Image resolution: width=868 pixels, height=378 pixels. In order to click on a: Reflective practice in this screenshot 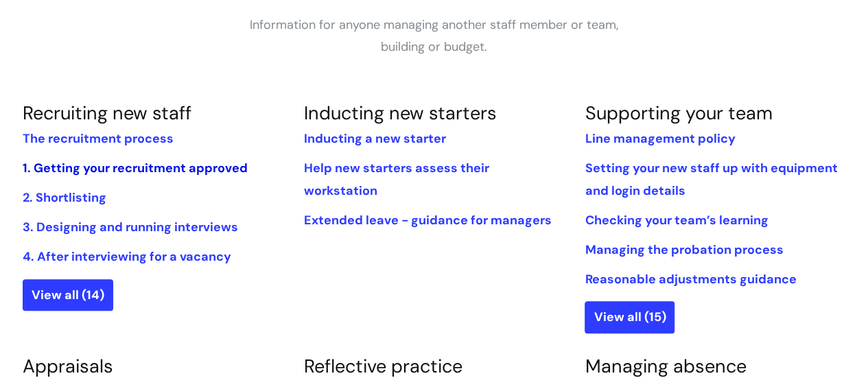, I will do `click(383, 365)`.